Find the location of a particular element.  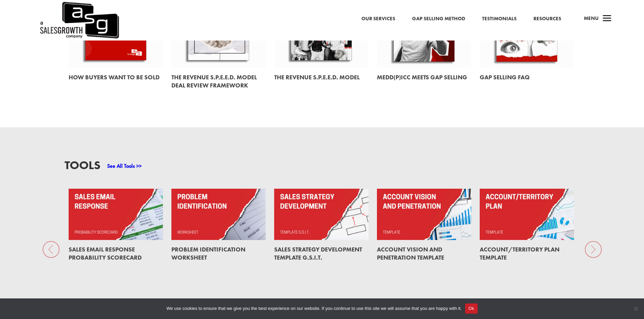

a: Testimonials is located at coordinates (499, 19).